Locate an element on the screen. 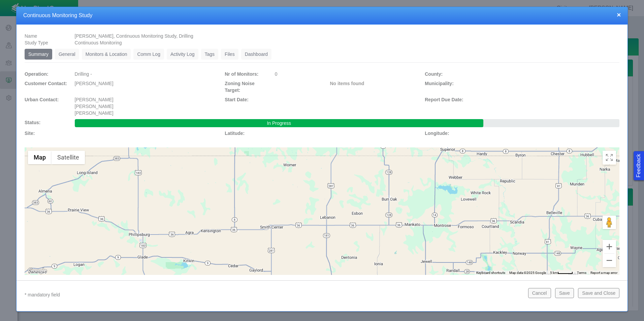 This screenshot has height=321, width=644. button: Cancel is located at coordinates (540, 294).